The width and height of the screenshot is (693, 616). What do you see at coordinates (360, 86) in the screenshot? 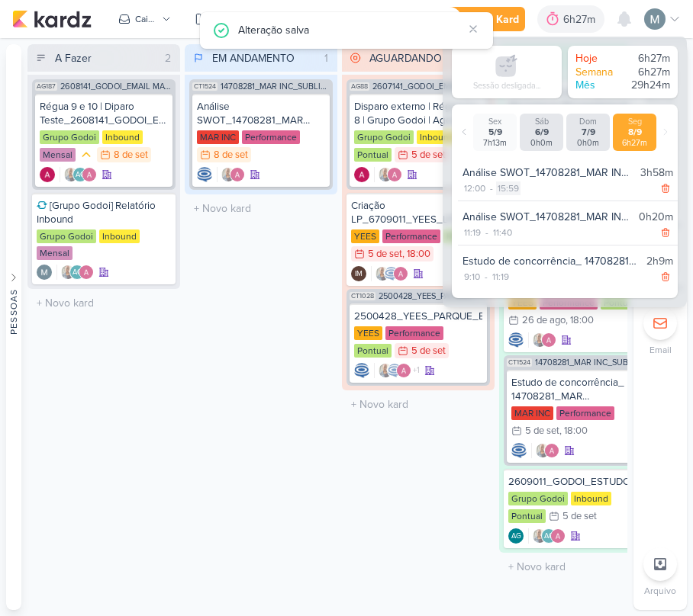
I see `span: AG88` at bounding box center [360, 86].